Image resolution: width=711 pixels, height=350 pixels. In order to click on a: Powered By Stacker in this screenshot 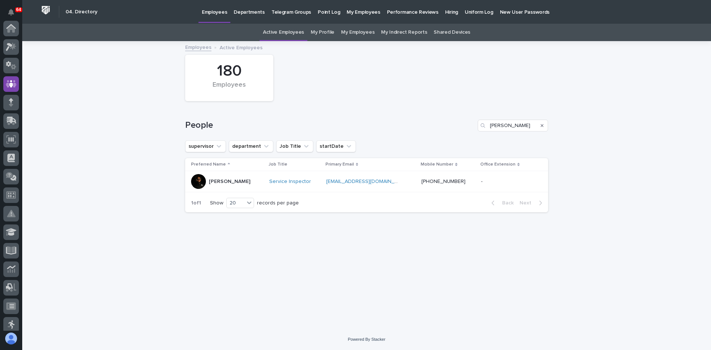, I will do `click(366, 339)`.